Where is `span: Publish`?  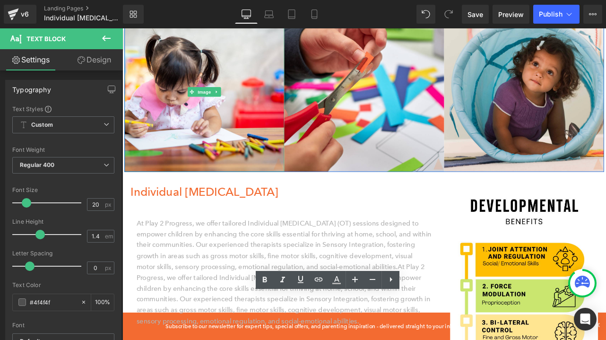 span: Publish is located at coordinates (551, 14).